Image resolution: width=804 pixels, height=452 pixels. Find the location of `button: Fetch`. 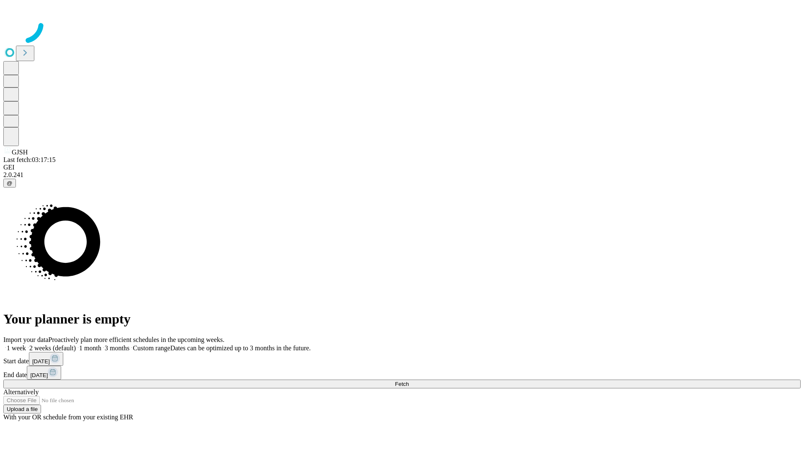

button: Fetch is located at coordinates (402, 384).